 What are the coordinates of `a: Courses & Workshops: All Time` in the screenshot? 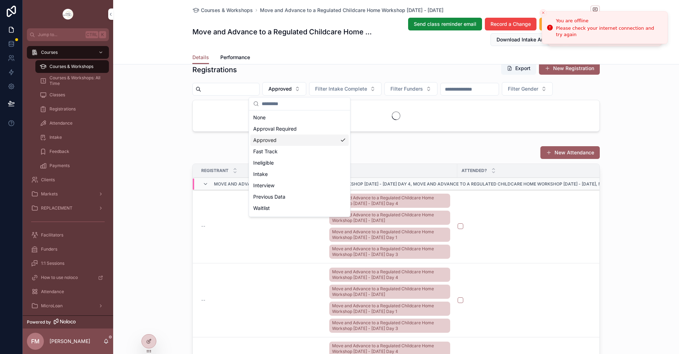 It's located at (72, 81).